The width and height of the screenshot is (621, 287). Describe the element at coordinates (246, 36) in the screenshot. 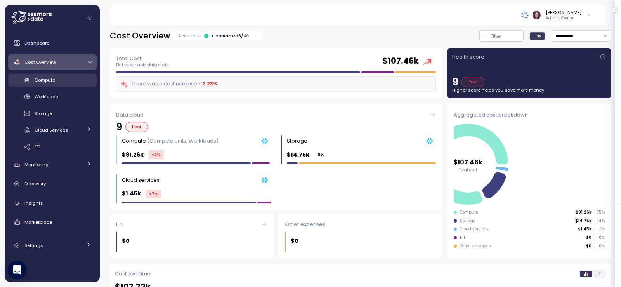

I see `p: 46` at that location.